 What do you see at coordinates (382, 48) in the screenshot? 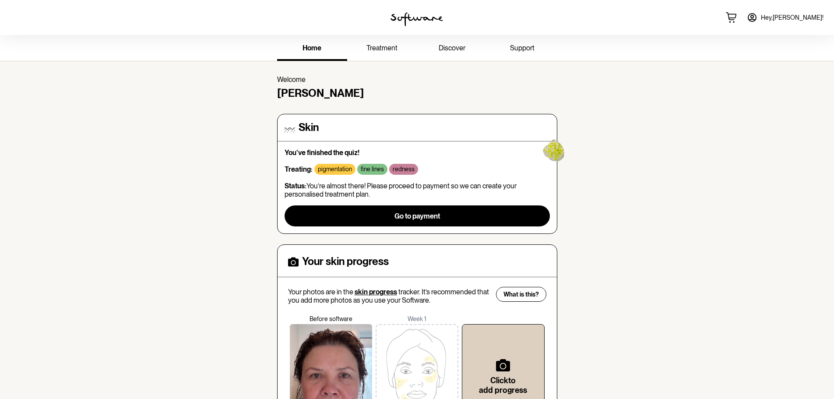
I see `span: treatment` at bounding box center [382, 48].